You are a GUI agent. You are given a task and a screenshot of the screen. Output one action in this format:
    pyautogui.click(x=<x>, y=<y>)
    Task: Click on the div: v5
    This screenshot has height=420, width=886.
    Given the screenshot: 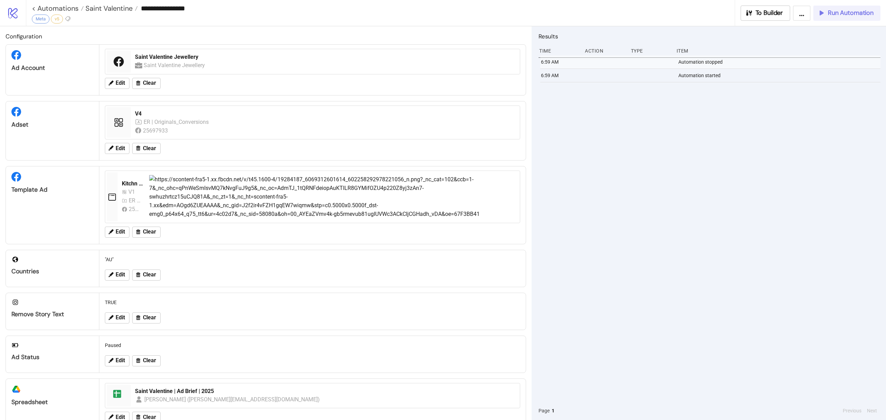 What is the action you would take?
    pyautogui.click(x=57, y=19)
    